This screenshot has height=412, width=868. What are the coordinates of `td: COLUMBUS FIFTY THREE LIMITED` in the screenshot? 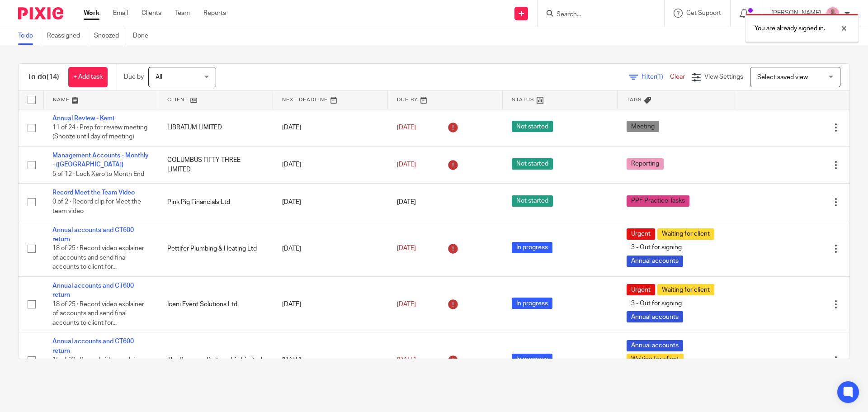 It's located at (215, 165).